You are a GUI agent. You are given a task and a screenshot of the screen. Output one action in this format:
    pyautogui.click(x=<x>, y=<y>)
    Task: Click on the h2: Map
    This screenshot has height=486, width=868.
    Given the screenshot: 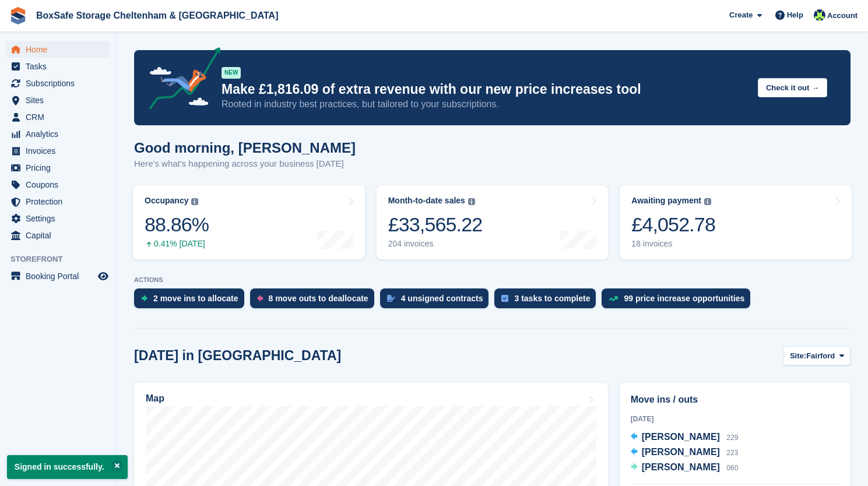 What is the action you would take?
    pyautogui.click(x=155, y=398)
    